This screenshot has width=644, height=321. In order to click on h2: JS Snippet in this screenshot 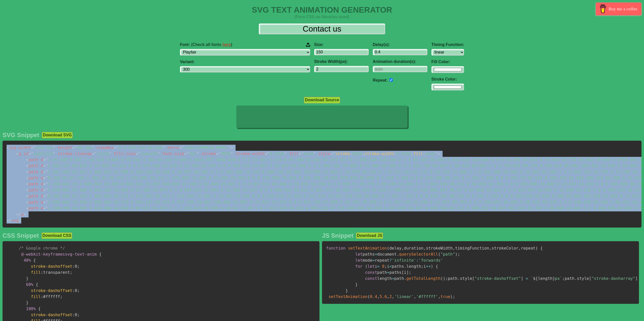, I will do `click(338, 235)`.